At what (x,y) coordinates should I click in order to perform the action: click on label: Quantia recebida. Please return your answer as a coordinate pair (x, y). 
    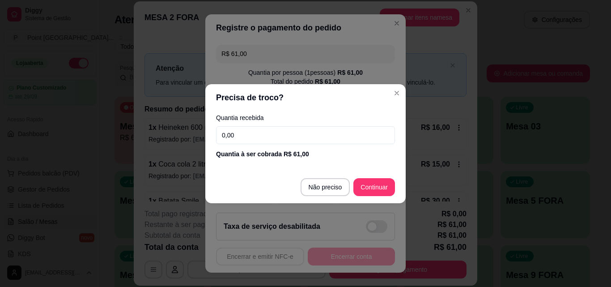
    Looking at the image, I should click on (305, 118).